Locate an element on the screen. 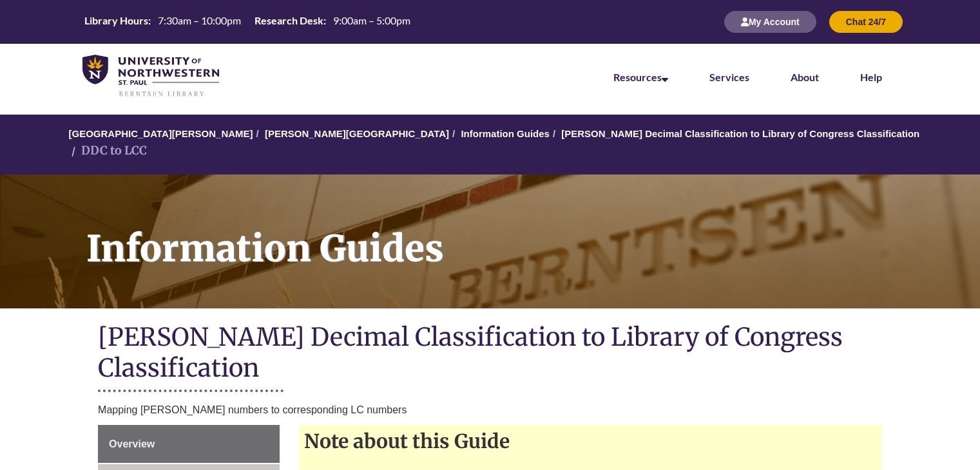 This screenshot has width=980, height=470. button: My Account is located at coordinates (770, 22).